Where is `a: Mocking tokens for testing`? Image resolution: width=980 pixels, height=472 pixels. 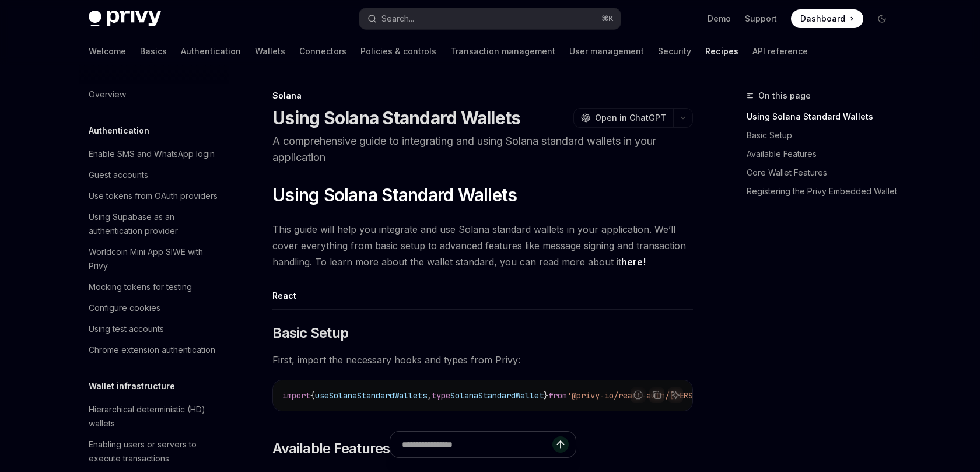
a: Mocking tokens for testing is located at coordinates (154, 287).